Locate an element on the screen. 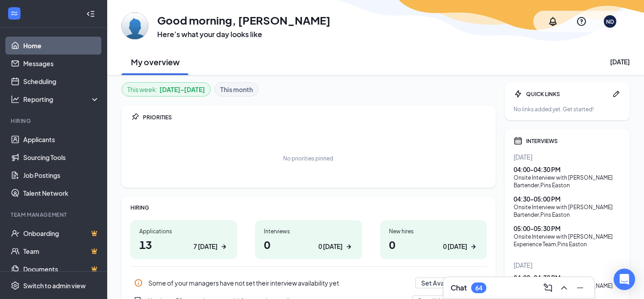 This screenshot has width=644, height=299. div: No priorities pinned. is located at coordinates (309, 158).